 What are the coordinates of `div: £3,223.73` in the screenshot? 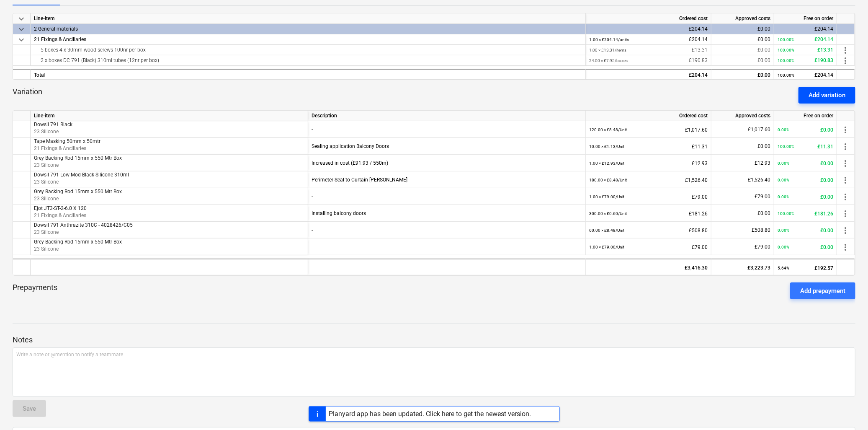 It's located at (743, 268).